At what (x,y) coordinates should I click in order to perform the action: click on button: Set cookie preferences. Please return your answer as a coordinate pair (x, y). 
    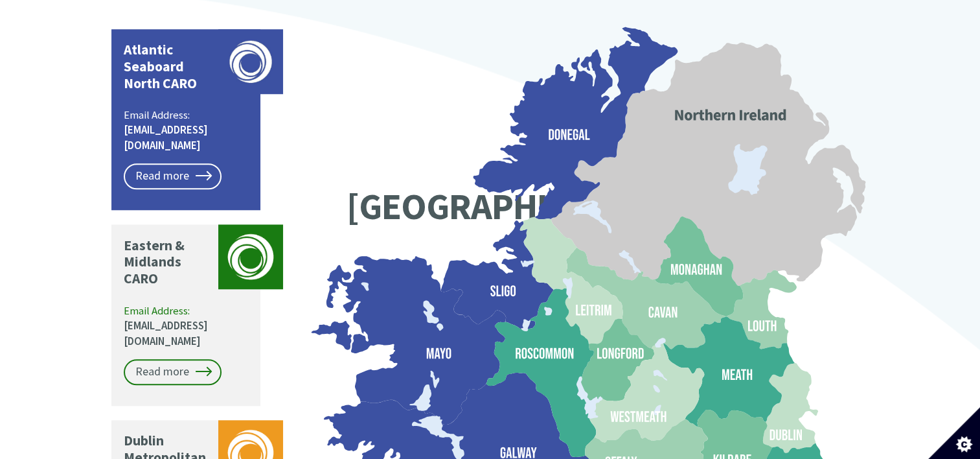
    Looking at the image, I should click on (954, 433).